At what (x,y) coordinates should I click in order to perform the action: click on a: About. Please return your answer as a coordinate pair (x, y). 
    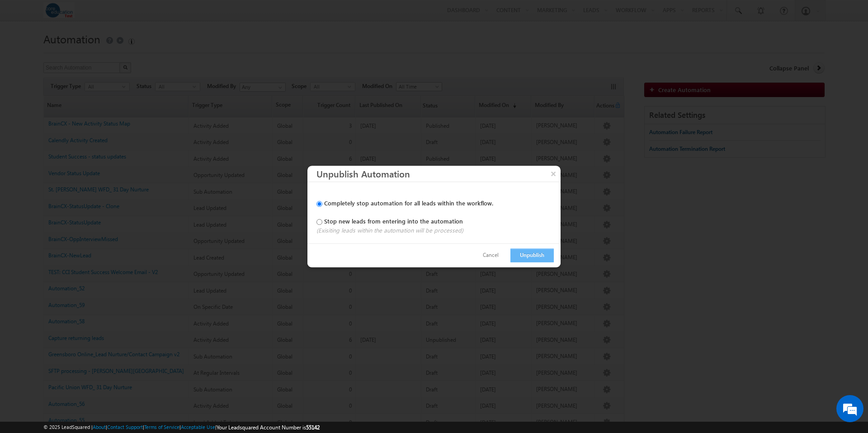
    Looking at the image, I should click on (99, 427).